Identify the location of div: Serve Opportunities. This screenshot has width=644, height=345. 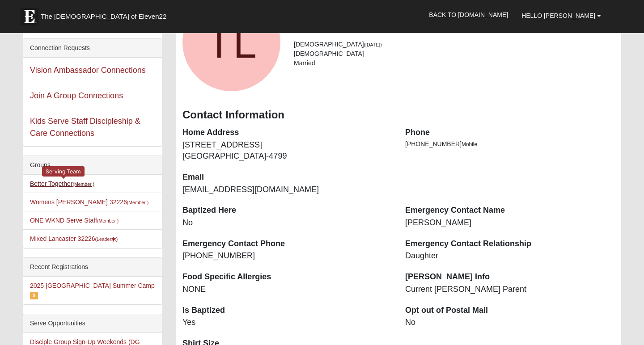
(93, 324).